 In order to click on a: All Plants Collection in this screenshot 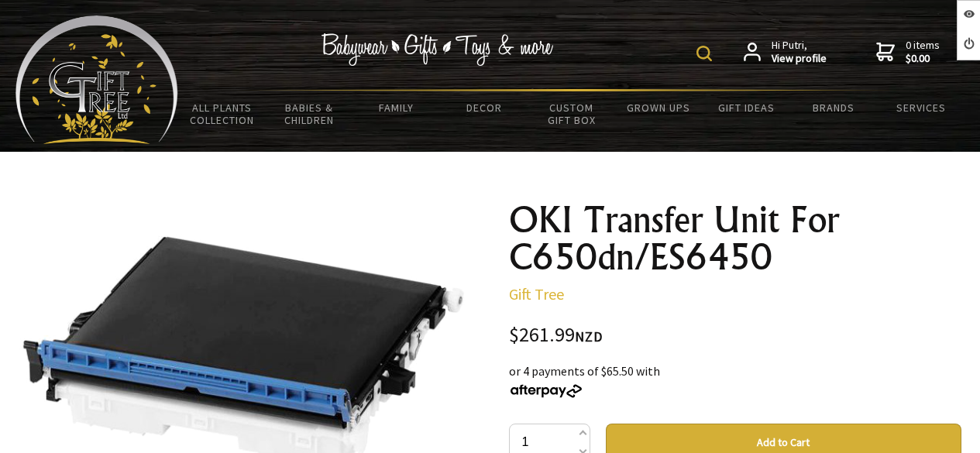, I will do `click(222, 114)`.